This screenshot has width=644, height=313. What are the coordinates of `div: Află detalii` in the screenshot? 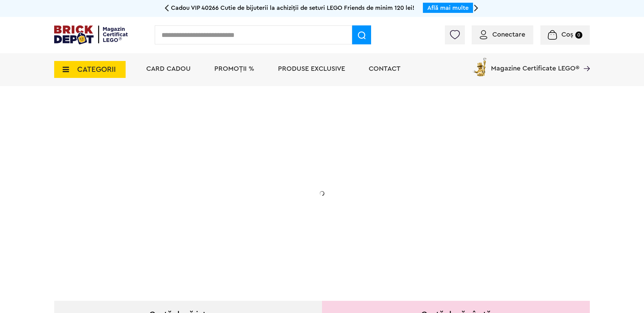 It's located at (170, 233).